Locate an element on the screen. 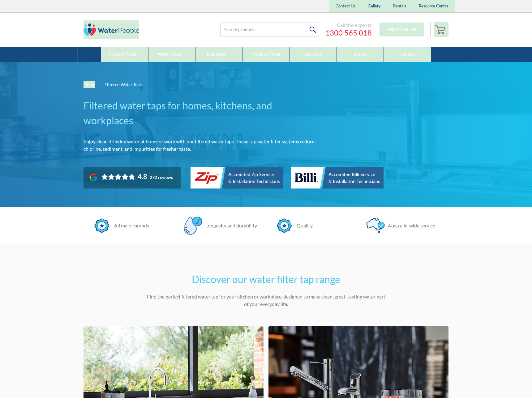  div: 272 reviews is located at coordinates (161, 178).